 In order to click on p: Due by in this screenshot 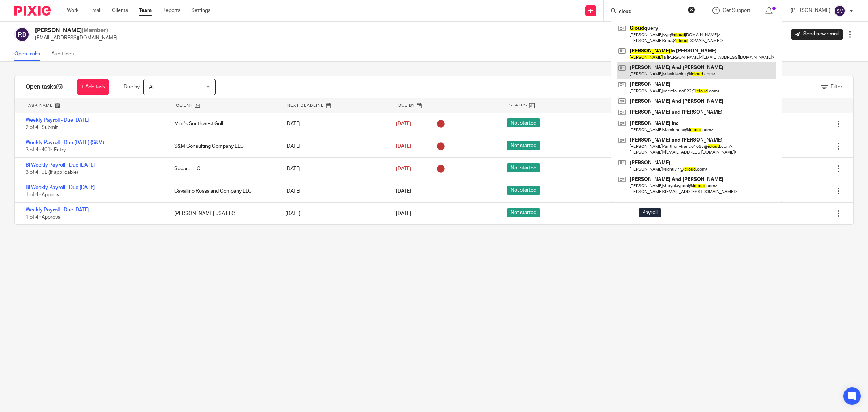, I will do `click(131, 86)`.